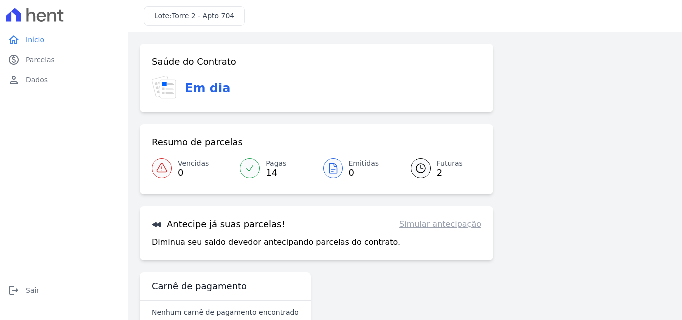  What do you see at coordinates (225, 312) in the screenshot?
I see `p: Nenhum carnê de pagamento encontrado` at bounding box center [225, 312].